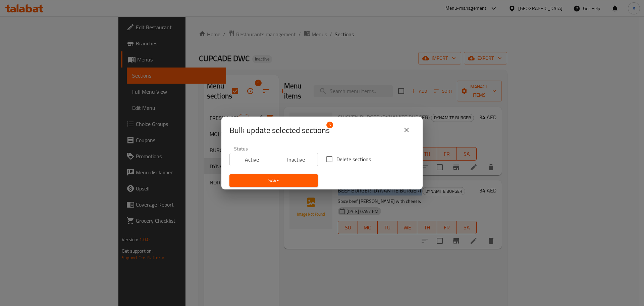 The image size is (644, 306). Describe the element at coordinates (354, 159) in the screenshot. I see `span: Delete sections` at that location.